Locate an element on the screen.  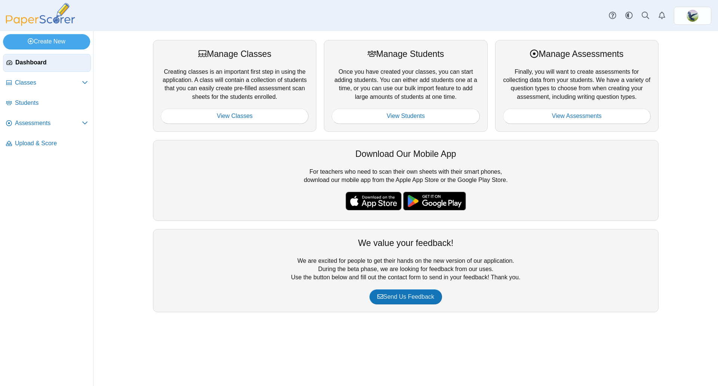
a: Dashboard is located at coordinates (47, 63).